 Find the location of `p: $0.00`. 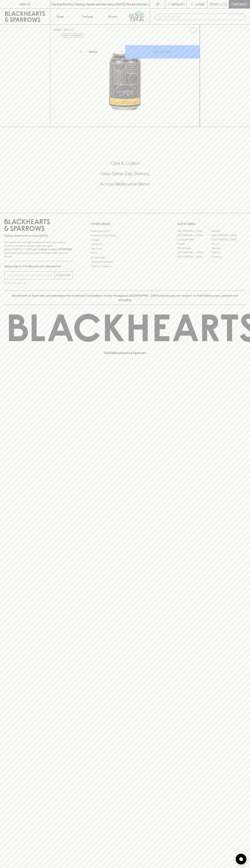

p: $0.00 is located at coordinates (214, 4).